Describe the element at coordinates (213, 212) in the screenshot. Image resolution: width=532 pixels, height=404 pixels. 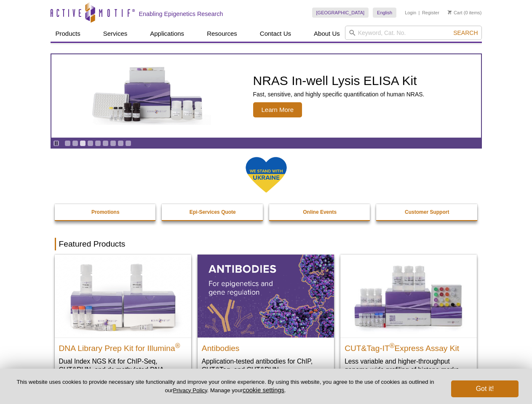
I see `a: Epi-Services Quote` at that location.